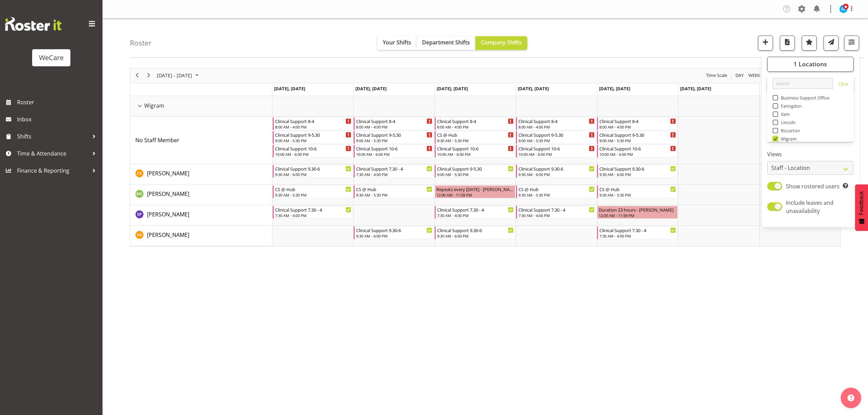 The image size is (868, 415). Describe the element at coordinates (556, 124) in the screenshot. I see `div: No Staff Member"s event - Clinical Support 8-4 Begin From Thursday, November 27, 2025 at 8:00:00 ...` at that location.